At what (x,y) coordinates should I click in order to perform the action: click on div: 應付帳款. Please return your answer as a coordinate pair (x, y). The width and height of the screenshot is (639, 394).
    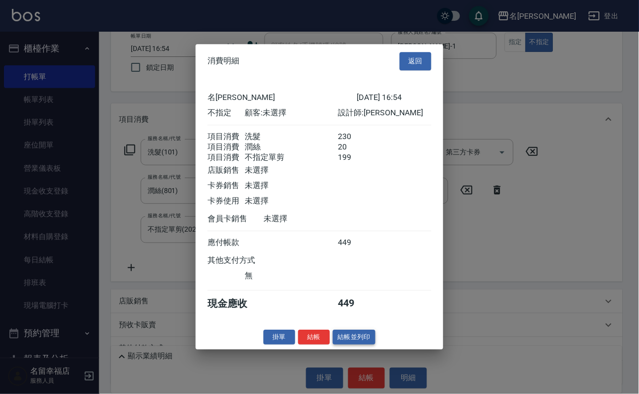
    Looking at the image, I should click on (226, 243).